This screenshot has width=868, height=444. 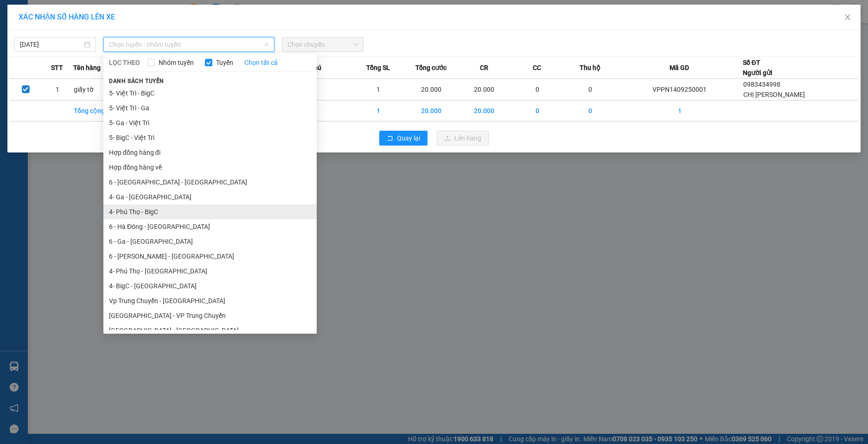 What do you see at coordinates (537, 68) in the screenshot?
I see `span: CC` at bounding box center [537, 68].